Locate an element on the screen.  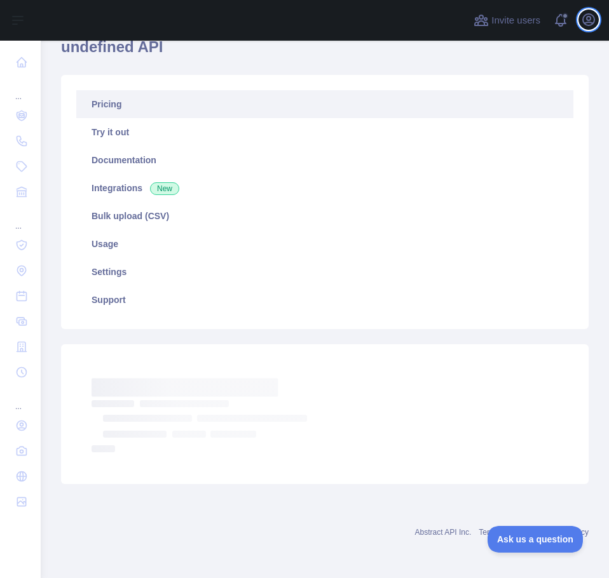
a: Settings is located at coordinates (325, 272).